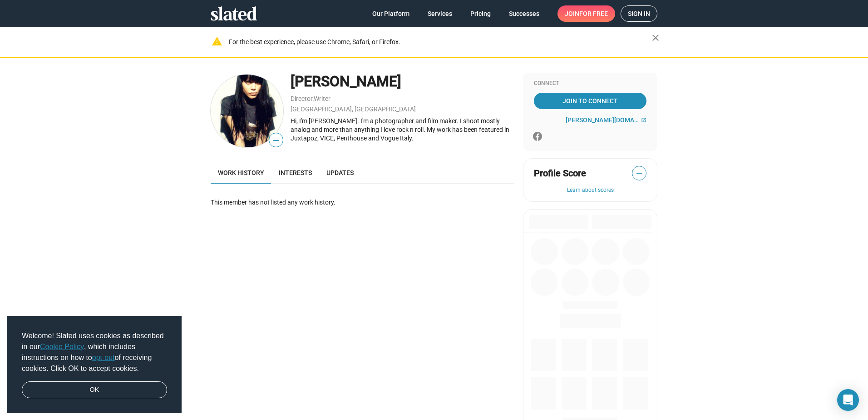 This screenshot has width=868, height=420. What do you see at coordinates (247, 111) in the screenshot?
I see `img: Mandy-Lyn Antoniou` at bounding box center [247, 111].